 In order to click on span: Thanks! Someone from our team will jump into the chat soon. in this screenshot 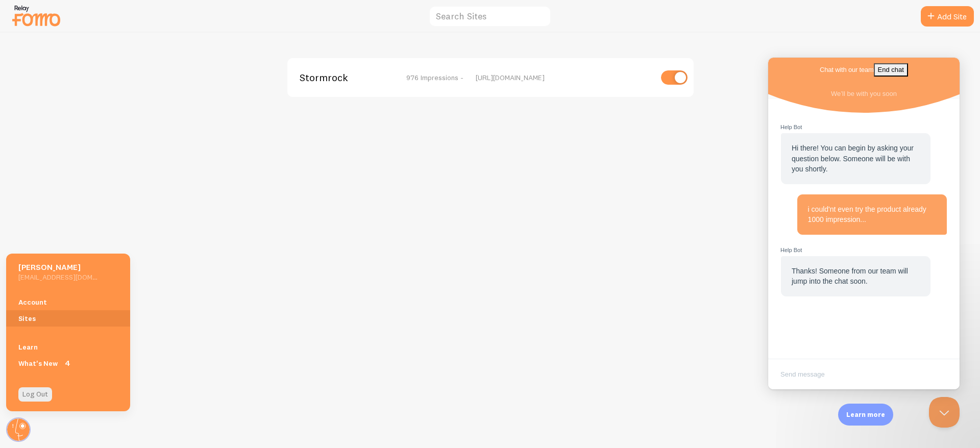, I will do `click(82, 218)`.